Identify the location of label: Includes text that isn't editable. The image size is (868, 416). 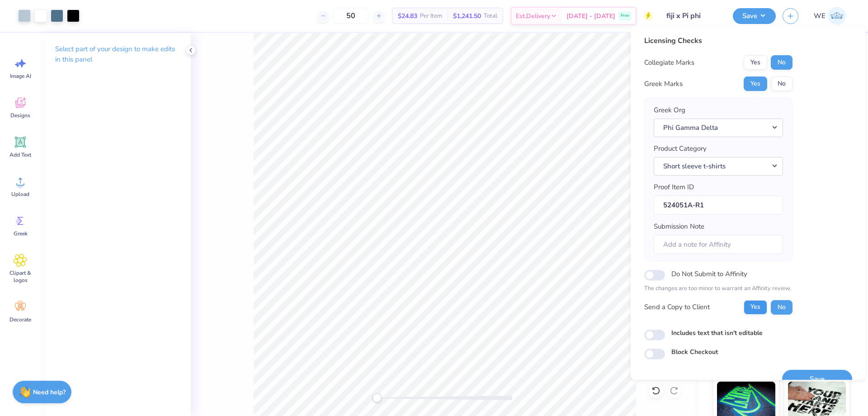
(717, 333).